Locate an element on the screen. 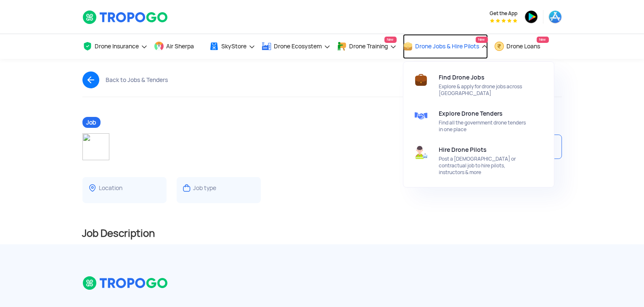  img: ic_appstore.png is located at coordinates (555, 17).